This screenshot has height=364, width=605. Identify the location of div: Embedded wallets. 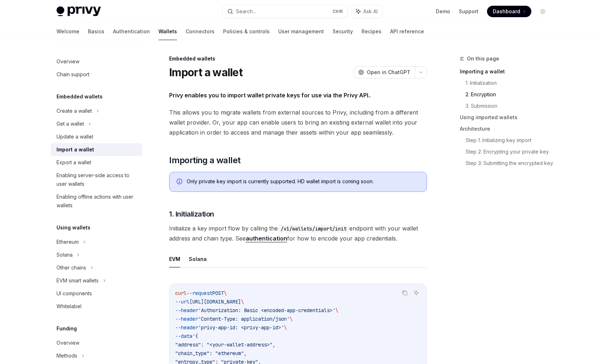
(298, 59).